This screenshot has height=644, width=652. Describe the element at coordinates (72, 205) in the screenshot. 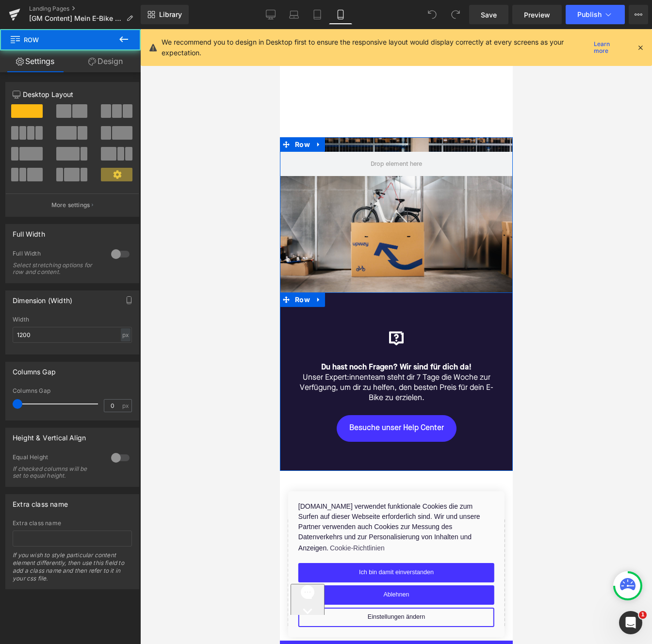

I see `button: More settings` at that location.